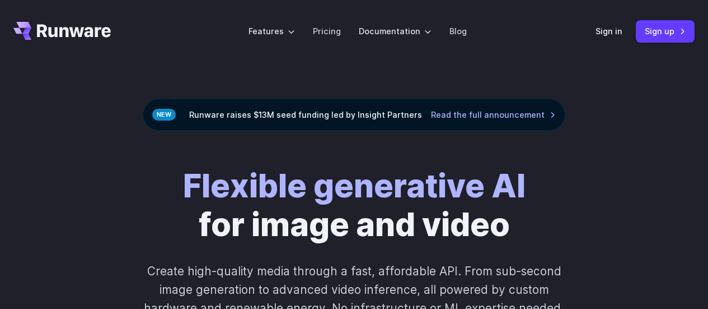  Describe the element at coordinates (272, 31) in the screenshot. I see `label: Features` at that location.